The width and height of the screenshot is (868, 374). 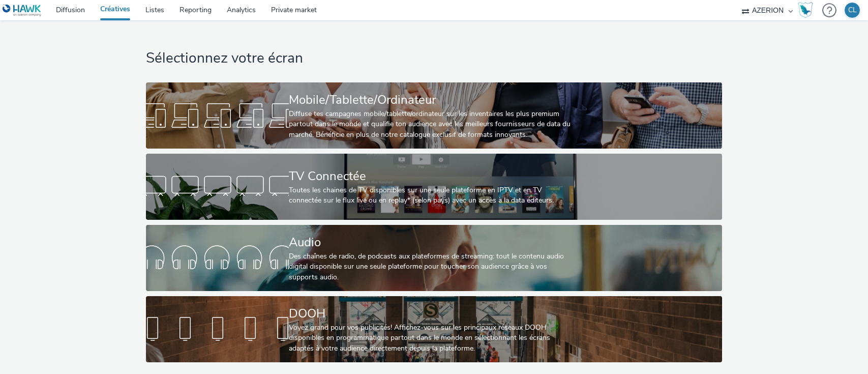 I want to click on div: DOOH, so click(x=432, y=313).